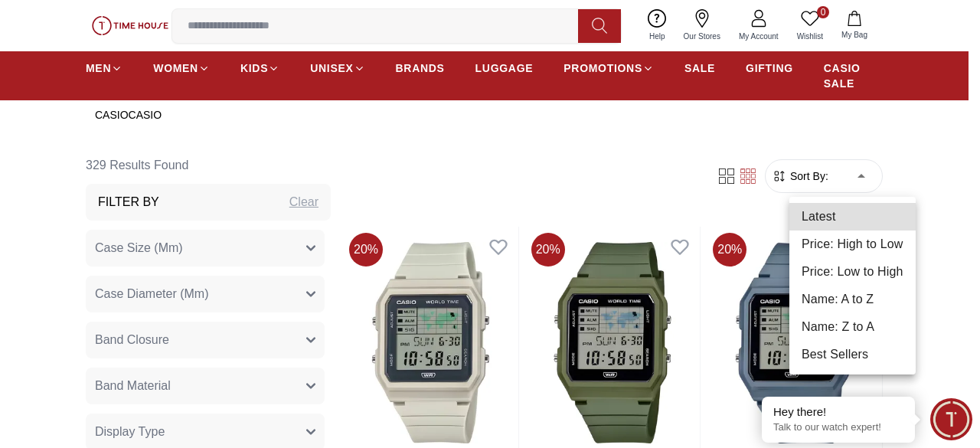  I want to click on li: Name: A to Z, so click(852, 299).